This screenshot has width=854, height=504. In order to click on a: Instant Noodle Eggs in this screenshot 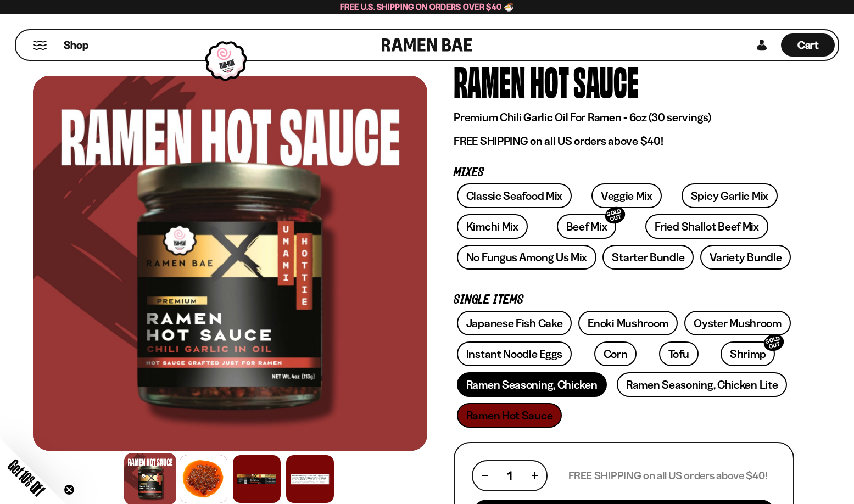, I will do `click(514, 353)`.